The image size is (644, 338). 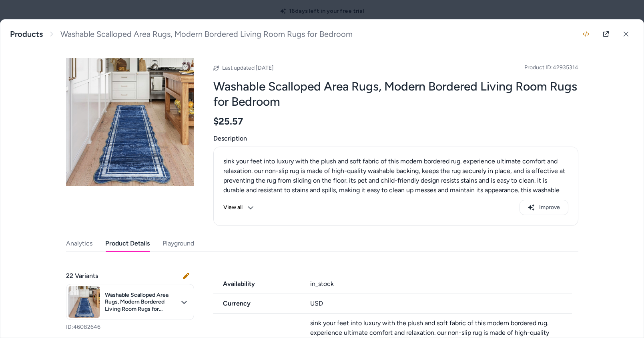 What do you see at coordinates (181, 34) in the screenshot?
I see `nav: breadcrumb` at bounding box center [181, 34].